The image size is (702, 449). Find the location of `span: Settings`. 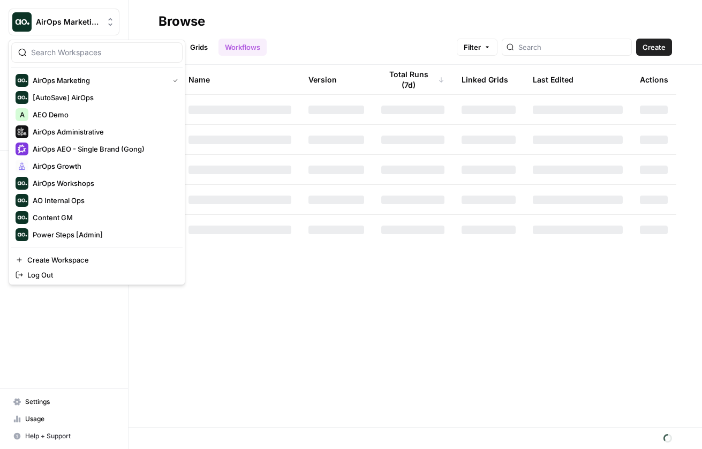

span: Settings is located at coordinates (70, 402).